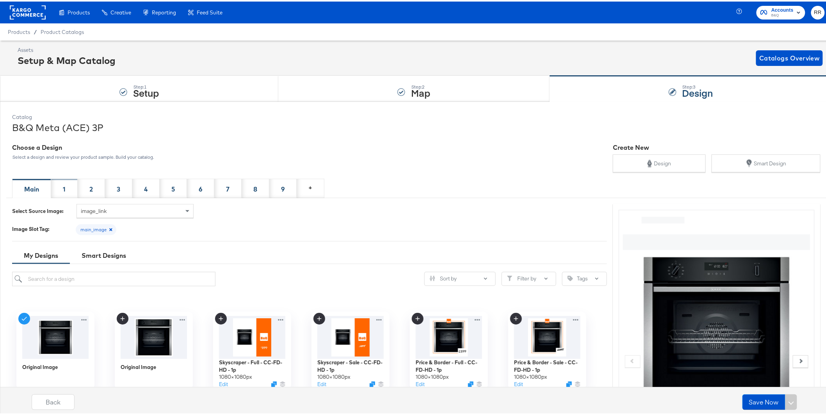  Describe the element at coordinates (96, 228) in the screenshot. I see `div: main_image` at that location.